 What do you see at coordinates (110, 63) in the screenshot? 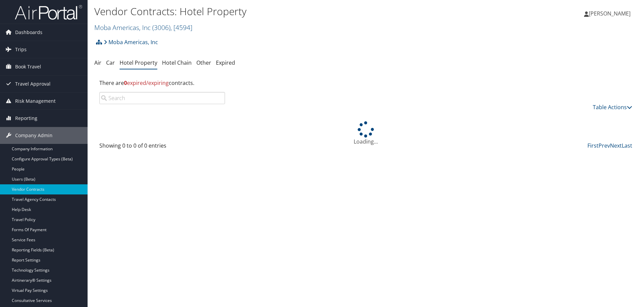
I see `a: Car` at bounding box center [110, 63].